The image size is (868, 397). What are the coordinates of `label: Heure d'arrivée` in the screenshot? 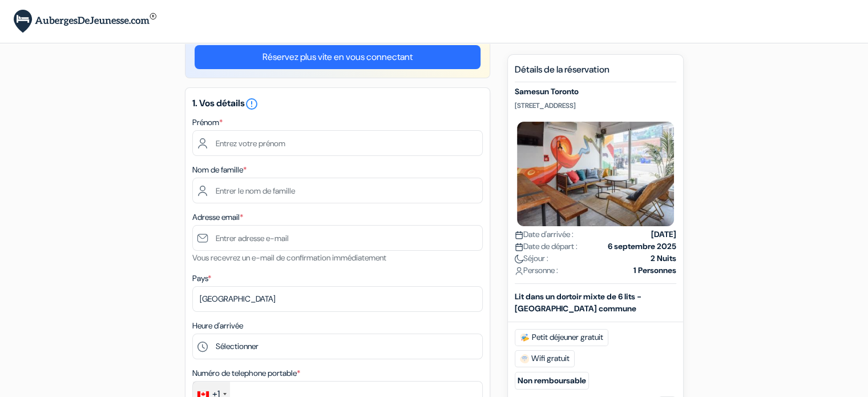 It's located at (218, 326).